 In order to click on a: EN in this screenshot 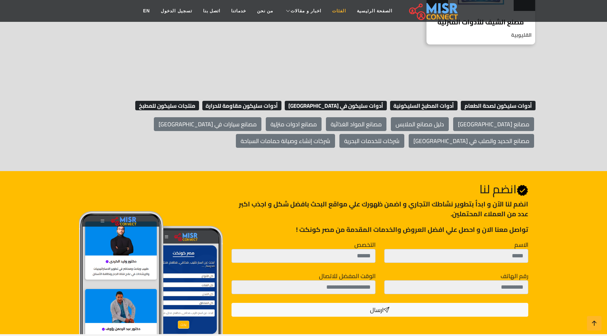, I will do `click(147, 11)`.